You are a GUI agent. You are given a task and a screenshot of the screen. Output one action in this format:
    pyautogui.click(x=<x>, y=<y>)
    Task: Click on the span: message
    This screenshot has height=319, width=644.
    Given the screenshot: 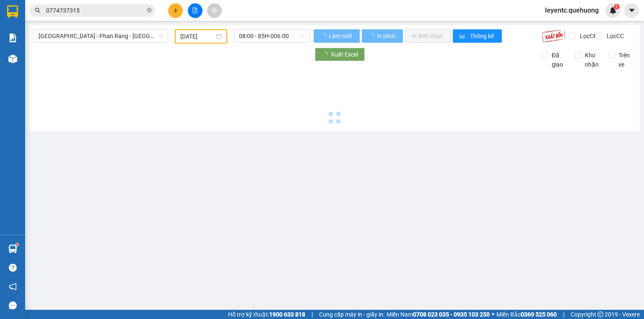 What is the action you would take?
    pyautogui.click(x=13, y=305)
    